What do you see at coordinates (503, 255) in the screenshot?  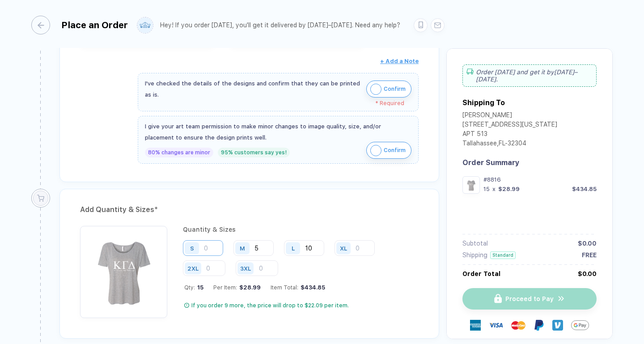 I see `div: Standard` at bounding box center [503, 255].